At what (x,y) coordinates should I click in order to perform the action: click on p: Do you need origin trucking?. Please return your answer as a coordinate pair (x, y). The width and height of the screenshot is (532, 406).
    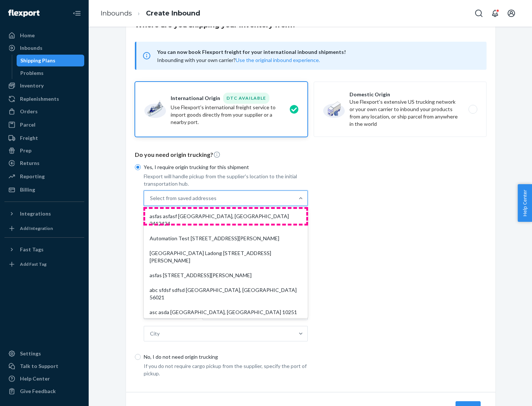
    Looking at the image, I should click on (311, 155).